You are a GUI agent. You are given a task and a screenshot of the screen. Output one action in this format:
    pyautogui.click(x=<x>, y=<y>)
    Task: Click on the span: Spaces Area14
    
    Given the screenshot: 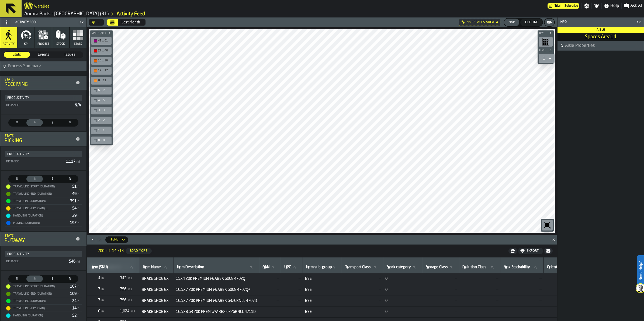 What is the action you would take?
    pyautogui.click(x=601, y=37)
    